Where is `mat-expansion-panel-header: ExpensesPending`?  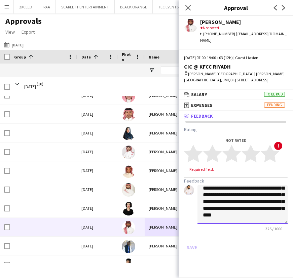
mat-expansion-panel-header: ExpensesPending is located at coordinates (236, 105).